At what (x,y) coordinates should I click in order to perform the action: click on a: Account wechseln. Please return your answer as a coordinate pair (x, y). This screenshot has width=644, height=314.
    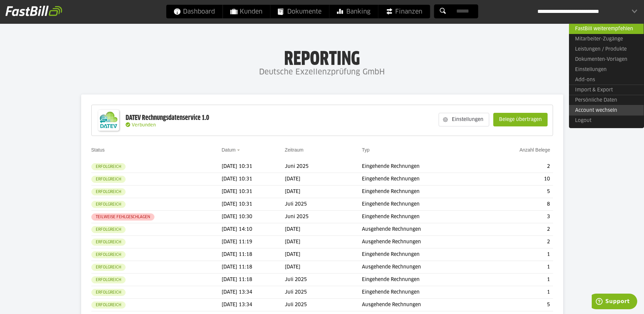
    Looking at the image, I should click on (606, 110).